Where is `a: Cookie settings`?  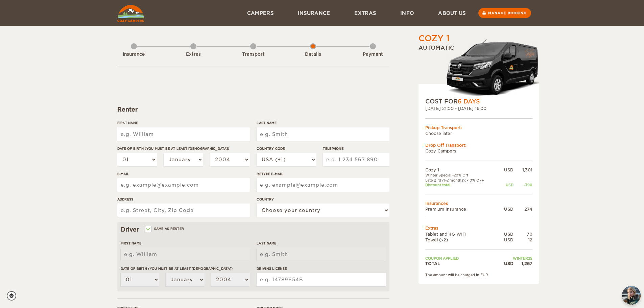 a: Cookie settings is located at coordinates (13, 296).